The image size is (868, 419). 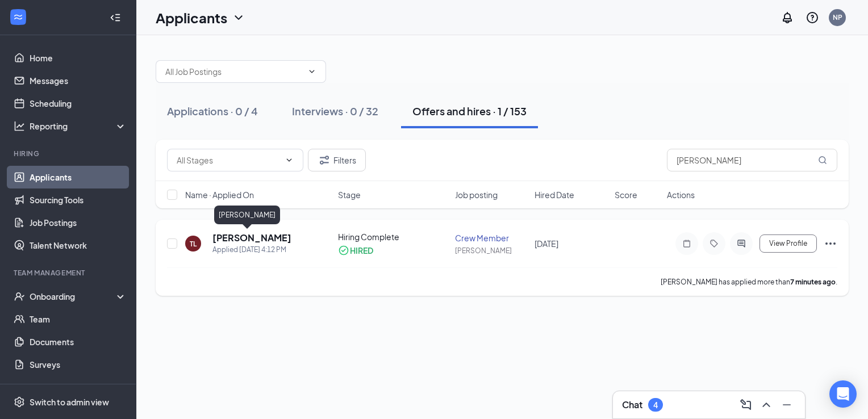 What do you see at coordinates (78, 200) in the screenshot?
I see `a: Sourcing Tools` at bounding box center [78, 200].